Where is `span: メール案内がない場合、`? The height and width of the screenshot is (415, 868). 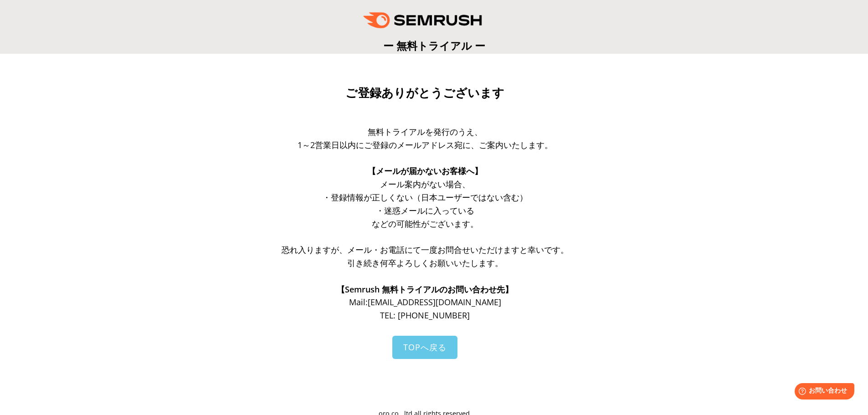
span: メール案内がない場合、 is located at coordinates (425, 184).